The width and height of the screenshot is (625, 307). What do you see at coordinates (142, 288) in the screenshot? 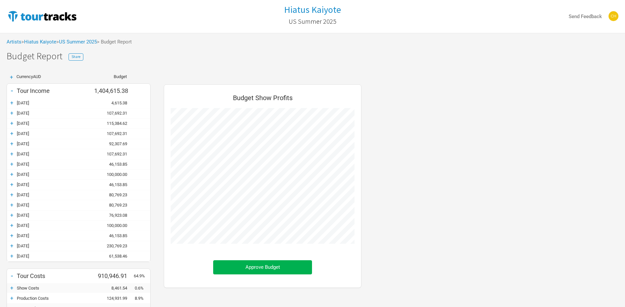
I see `div: 0.6%` at bounding box center [142, 288].